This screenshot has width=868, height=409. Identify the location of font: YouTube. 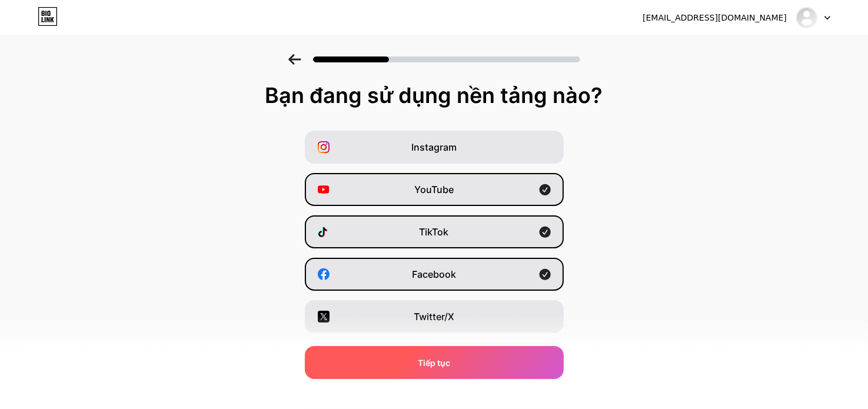
(433, 189).